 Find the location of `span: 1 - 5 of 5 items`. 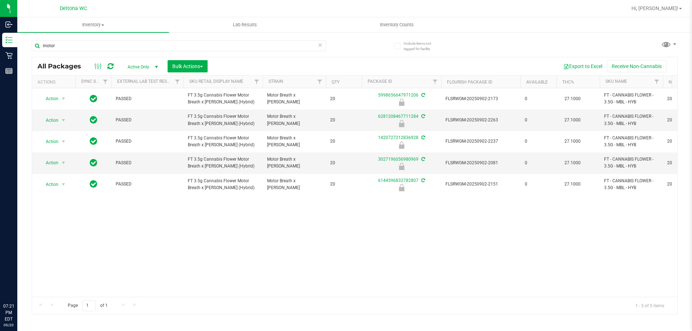

span: 1 - 5 of 5 items is located at coordinates (650, 306).